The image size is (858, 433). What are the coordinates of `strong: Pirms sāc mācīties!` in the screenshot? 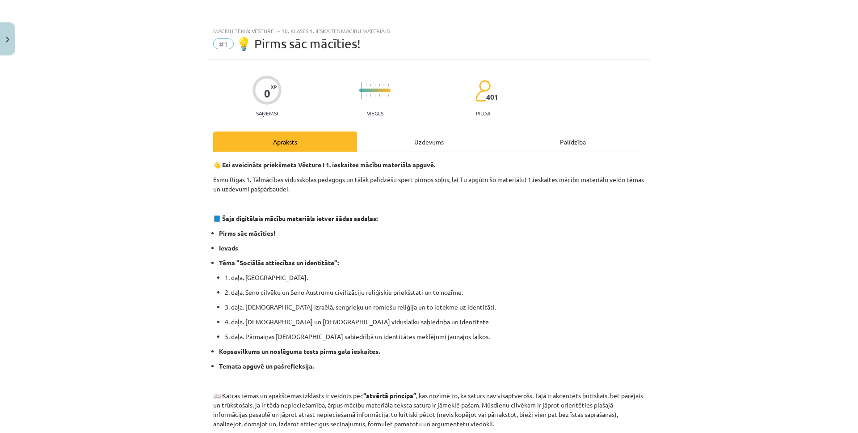 It's located at (247, 233).